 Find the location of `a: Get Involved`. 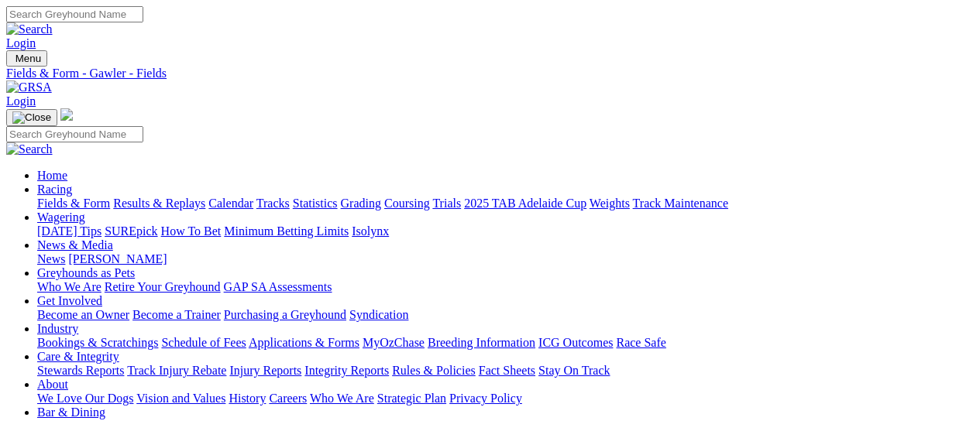

a: Get Involved is located at coordinates (70, 300).